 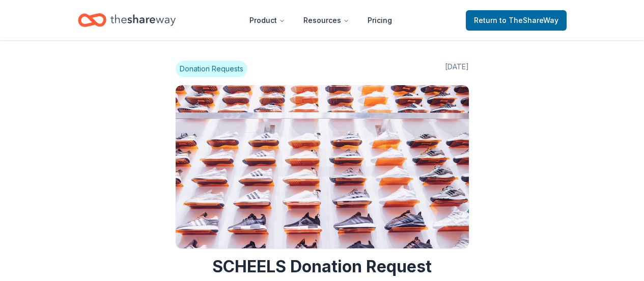 I want to click on button: Resources, so click(x=326, y=20).